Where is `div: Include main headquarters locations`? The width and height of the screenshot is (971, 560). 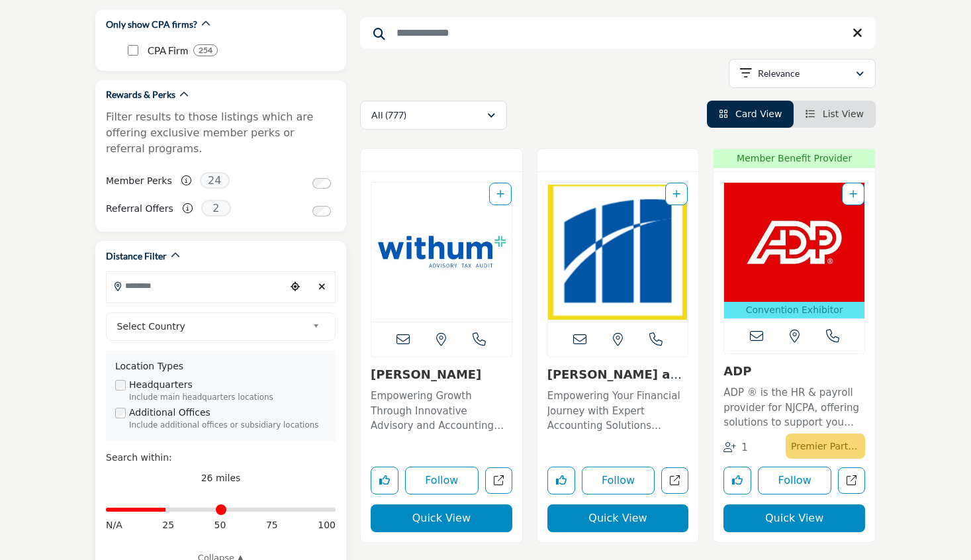 div: Include main headquarters locations is located at coordinates (228, 398).